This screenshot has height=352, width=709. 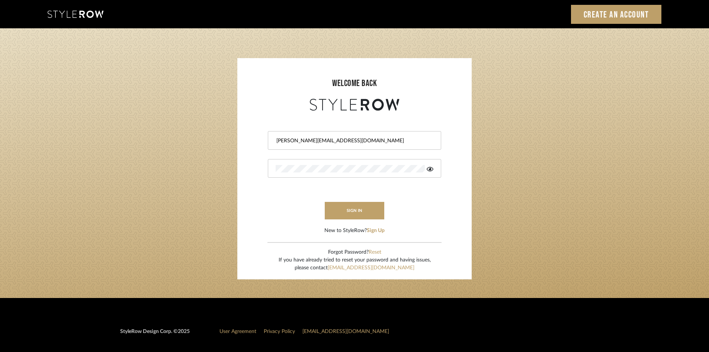 I want to click on input: Email Address, so click(x=354, y=141).